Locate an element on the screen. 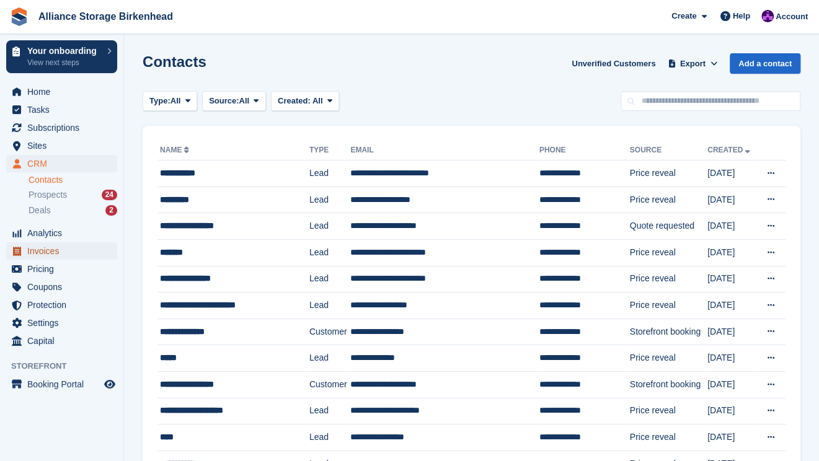  img: stora-icon-8386f47178a22dfd0bd8f6a31ec36ba5ce8667c1dd55bd0f319d3a0aa187defe.svg is located at coordinates (19, 17).